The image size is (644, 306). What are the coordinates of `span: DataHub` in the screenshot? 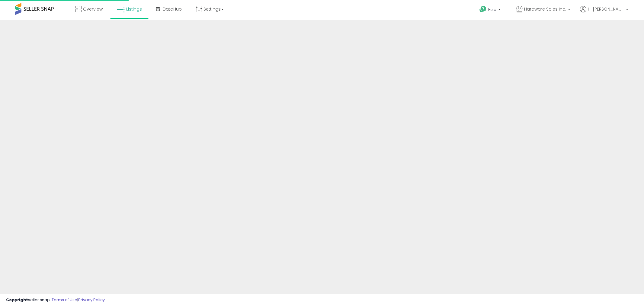 It's located at (172, 9).